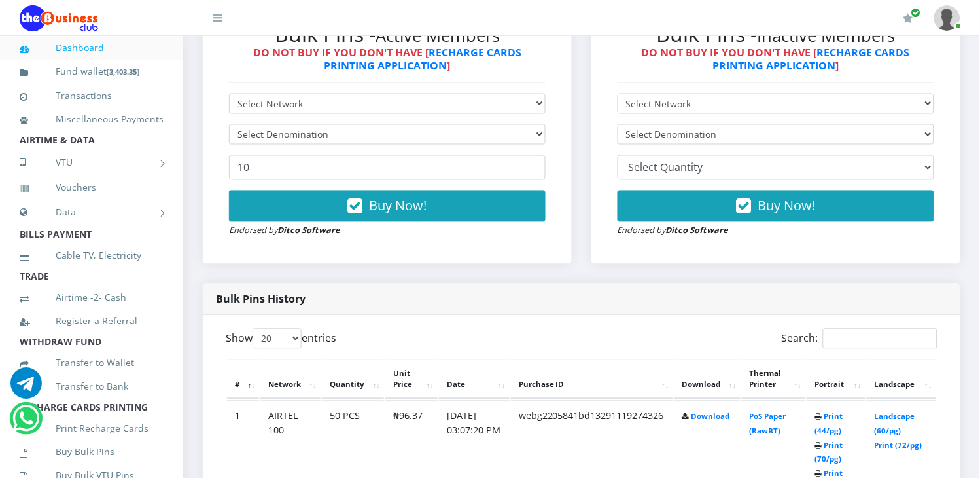 This screenshot has height=478, width=980. What do you see at coordinates (261, 299) in the screenshot?
I see `strong: Bulk Pins History` at bounding box center [261, 299].